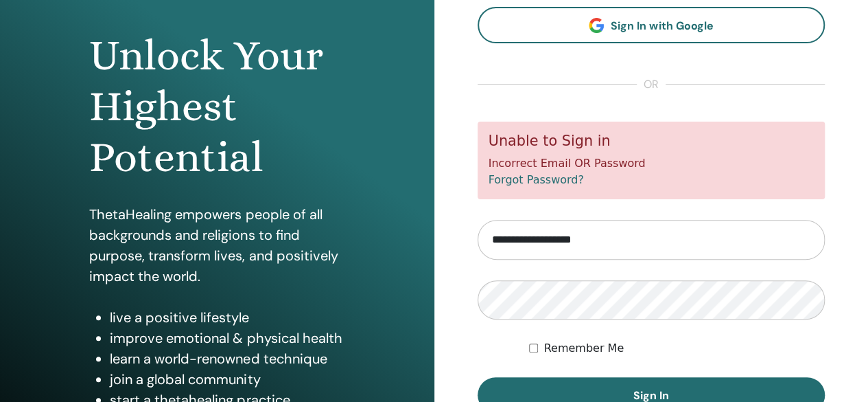  I want to click on span: or, so click(651, 84).